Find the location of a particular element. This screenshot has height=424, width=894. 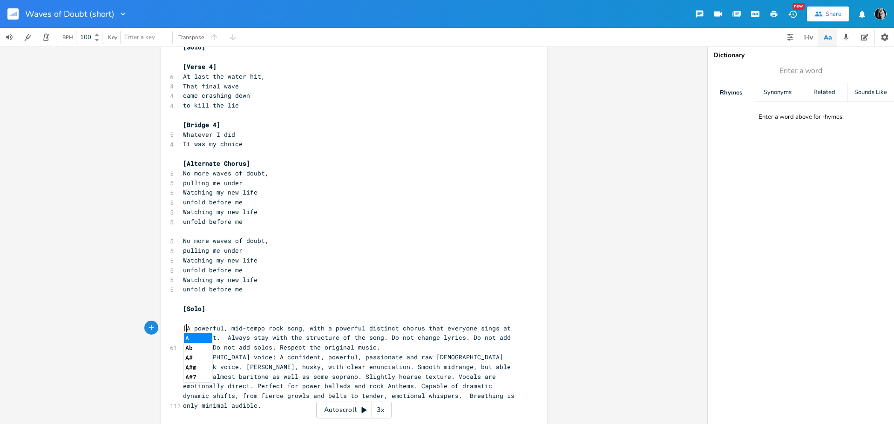

div: New is located at coordinates (799, 6).